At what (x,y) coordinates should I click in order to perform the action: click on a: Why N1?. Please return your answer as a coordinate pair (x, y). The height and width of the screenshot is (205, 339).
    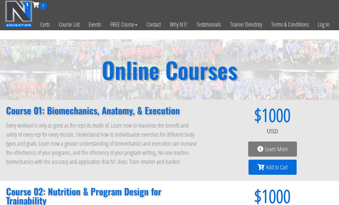
    Looking at the image, I should click on (179, 25).